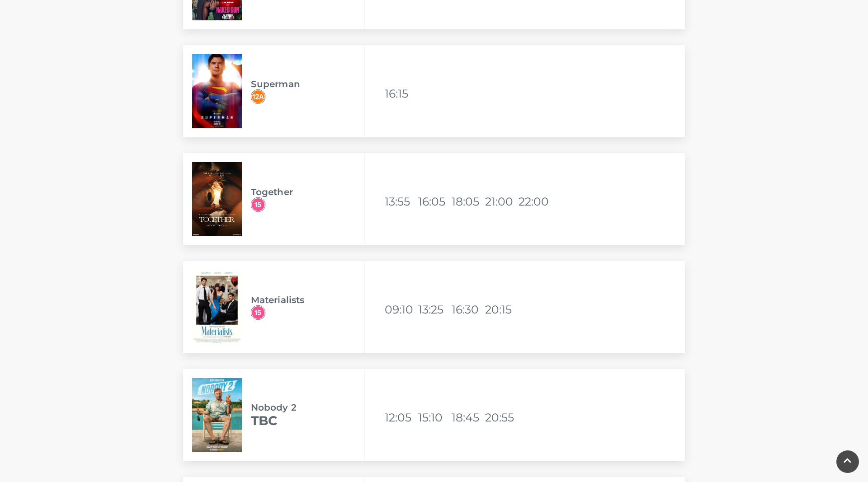  I want to click on h3: Nobody 2, so click(308, 407).